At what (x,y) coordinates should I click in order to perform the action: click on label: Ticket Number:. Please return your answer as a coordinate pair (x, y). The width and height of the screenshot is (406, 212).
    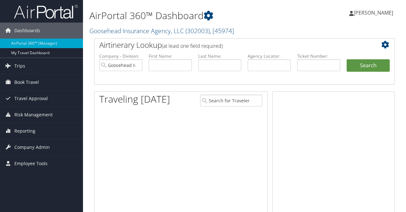
    Looking at the image, I should click on (318, 56).